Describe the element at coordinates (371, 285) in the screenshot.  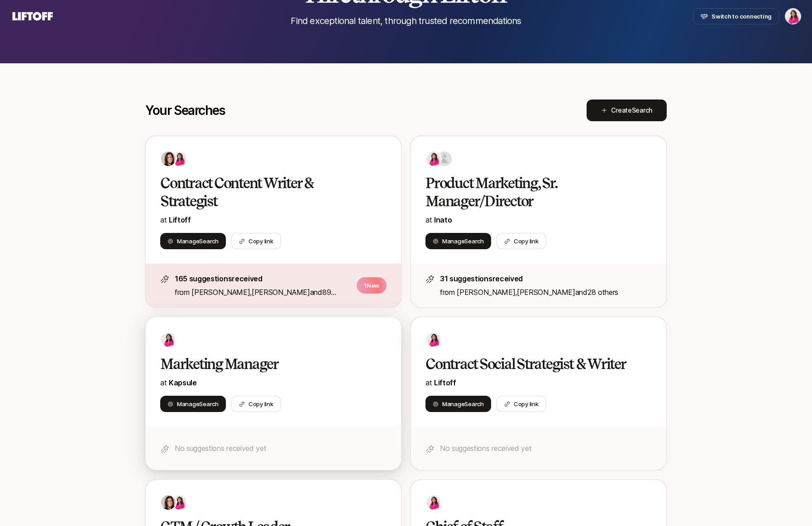
I see `p: 1 New` at that location.